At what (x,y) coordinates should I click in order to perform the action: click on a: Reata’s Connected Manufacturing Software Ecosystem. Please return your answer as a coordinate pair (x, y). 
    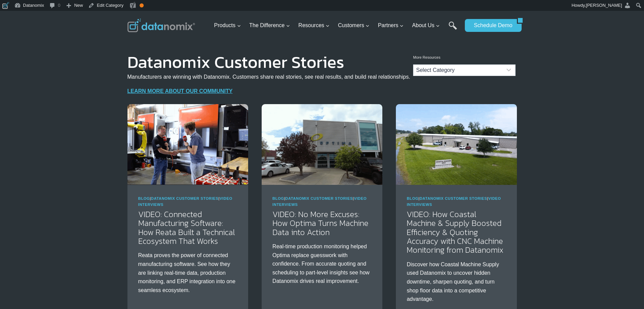
    Looking at the image, I should click on (187, 144).